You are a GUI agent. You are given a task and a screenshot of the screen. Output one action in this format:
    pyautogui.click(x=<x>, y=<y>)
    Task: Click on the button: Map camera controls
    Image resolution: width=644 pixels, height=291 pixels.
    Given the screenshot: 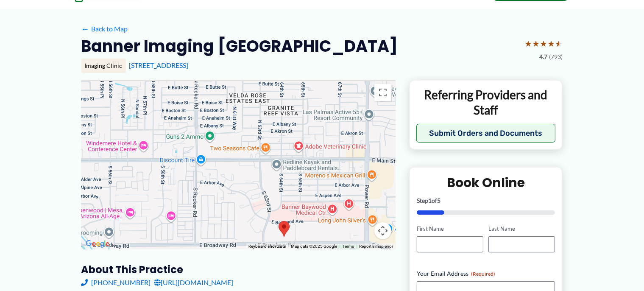 What is the action you would take?
    pyautogui.click(x=383, y=231)
    